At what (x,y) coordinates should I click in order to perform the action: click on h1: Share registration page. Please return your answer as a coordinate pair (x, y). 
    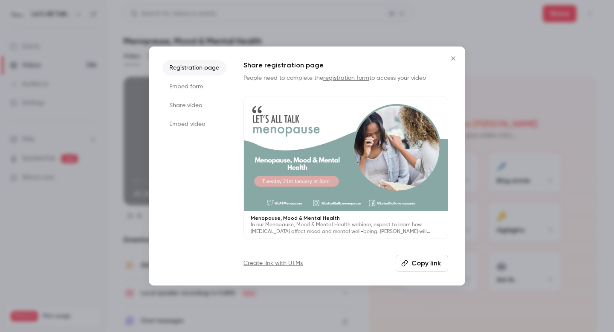
    Looking at the image, I should click on (346, 65).